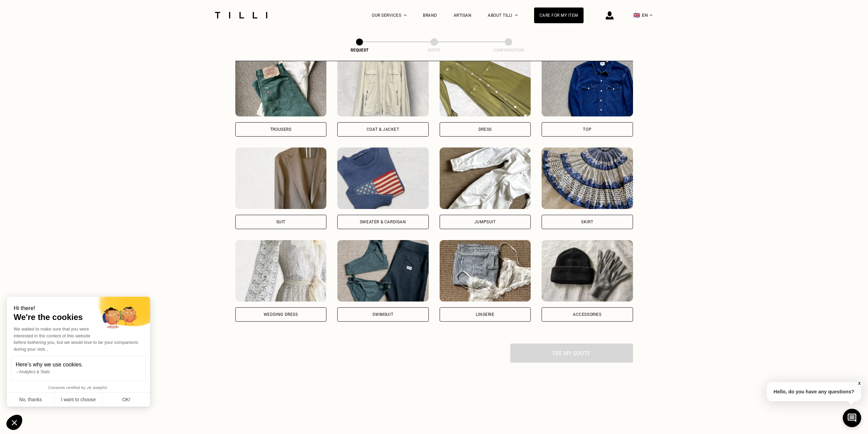 The height and width of the screenshot is (434, 868). Describe the element at coordinates (430, 16) in the screenshot. I see `div: Brand` at that location.